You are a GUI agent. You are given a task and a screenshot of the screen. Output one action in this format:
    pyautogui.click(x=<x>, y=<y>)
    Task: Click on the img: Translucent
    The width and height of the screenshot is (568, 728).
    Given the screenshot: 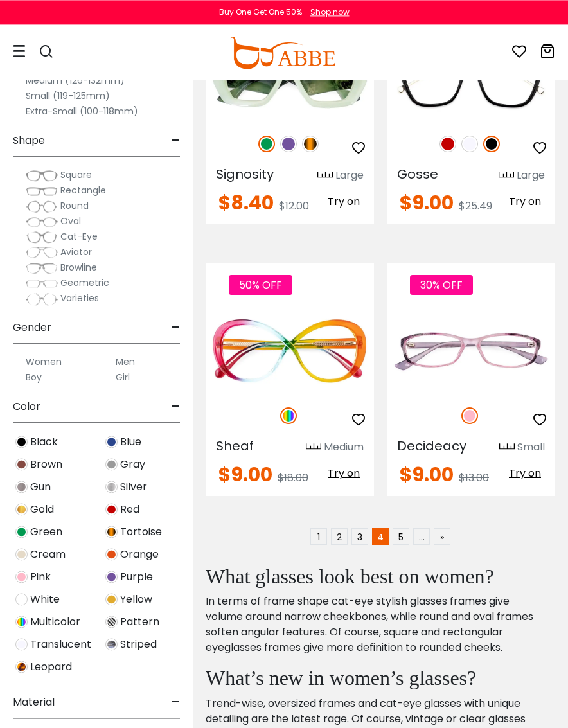 What is the action you would take?
    pyautogui.click(x=470, y=144)
    